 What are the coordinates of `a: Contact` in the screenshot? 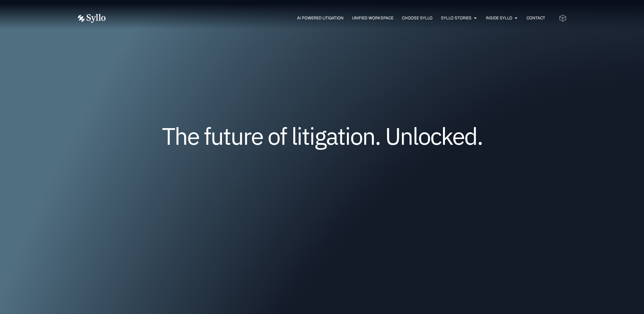 It's located at (535, 18).